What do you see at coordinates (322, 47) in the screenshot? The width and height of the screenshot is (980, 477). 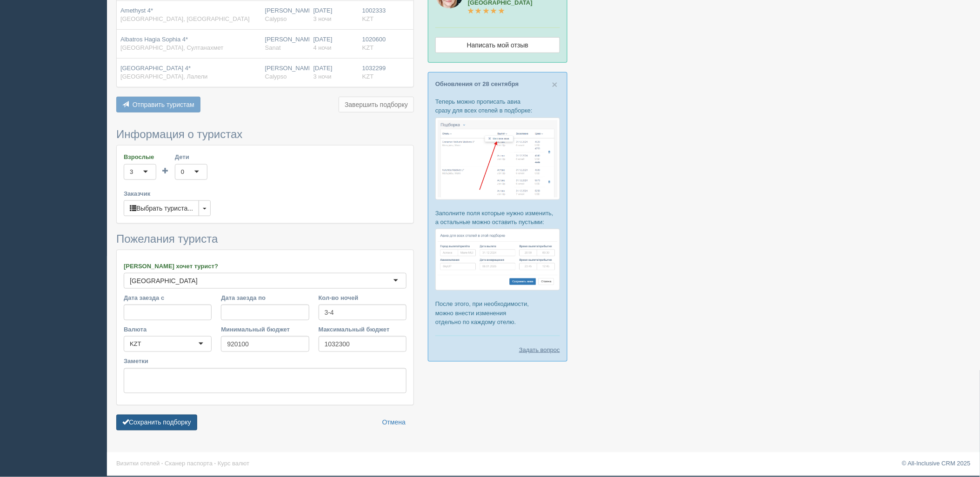 I see `span: 4 ночи` at bounding box center [322, 47].